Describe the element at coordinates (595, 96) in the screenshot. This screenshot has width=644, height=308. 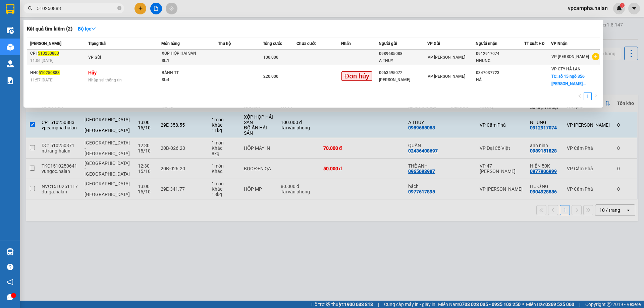
I see `span: right` at that location.